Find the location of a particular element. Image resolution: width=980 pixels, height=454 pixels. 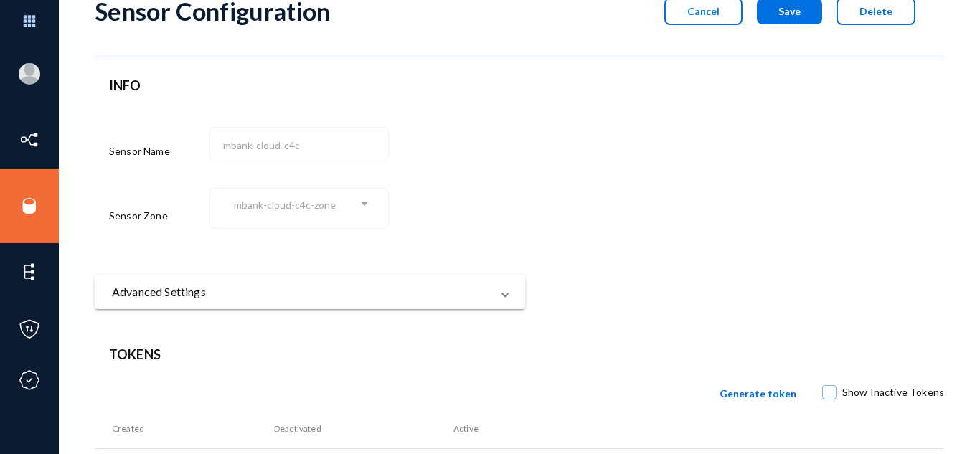

img: icon-sources.svg is located at coordinates (29, 206).